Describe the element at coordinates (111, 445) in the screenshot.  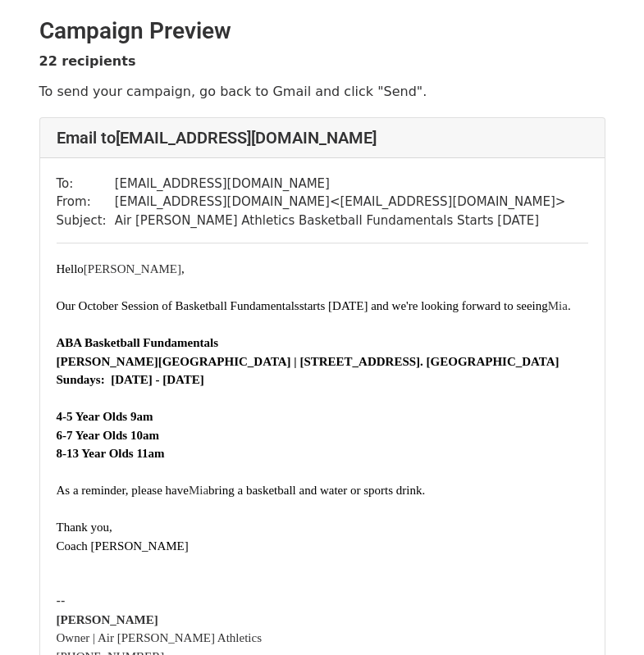
I see `b: 6-7 Year Olds 10am 8-13 Year Olds 11am` at that location.